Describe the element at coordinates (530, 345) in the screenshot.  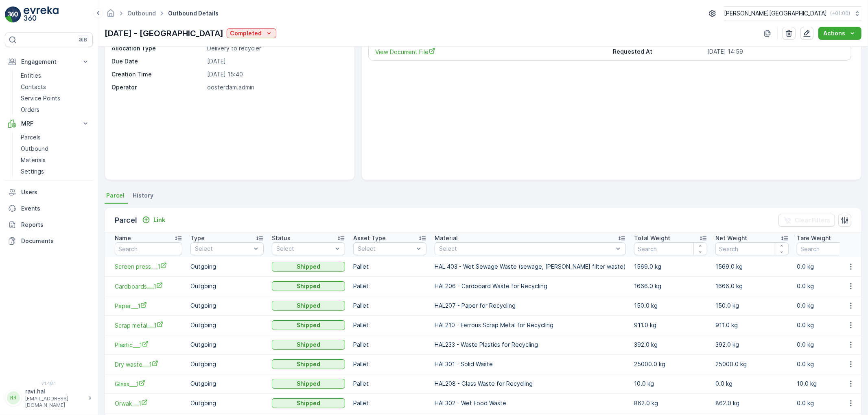
I see `td: HAL233 - Waste Plastics for Recycling` at that location.